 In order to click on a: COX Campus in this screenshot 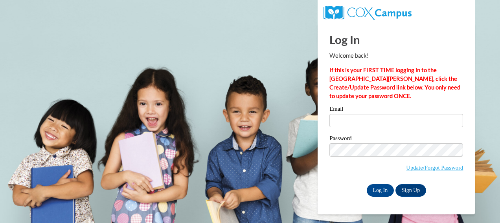, I will do `click(367, 12)`.